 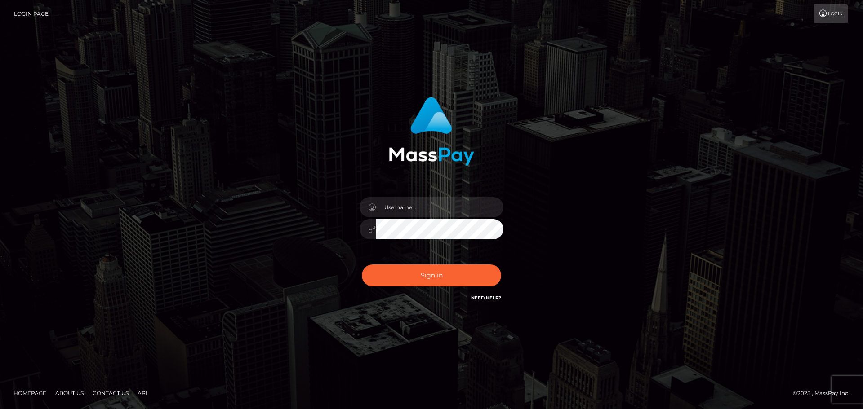 What do you see at coordinates (31, 14) in the screenshot?
I see `a: Login Page` at bounding box center [31, 14].